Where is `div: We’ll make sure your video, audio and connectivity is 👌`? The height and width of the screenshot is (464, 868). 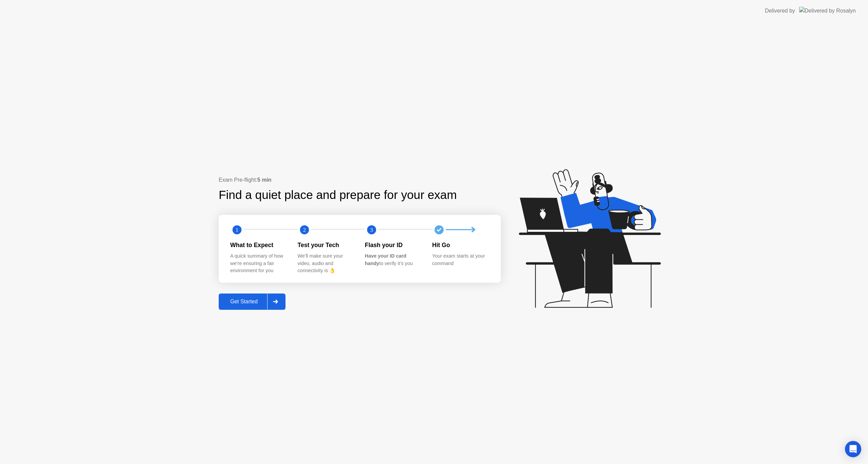 div: We’ll make sure your video, audio and connectivity is 👌 is located at coordinates (326, 264).